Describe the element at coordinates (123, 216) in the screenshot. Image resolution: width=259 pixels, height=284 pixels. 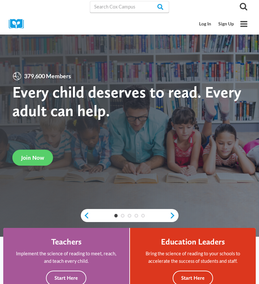
I see `a: 2` at that location.